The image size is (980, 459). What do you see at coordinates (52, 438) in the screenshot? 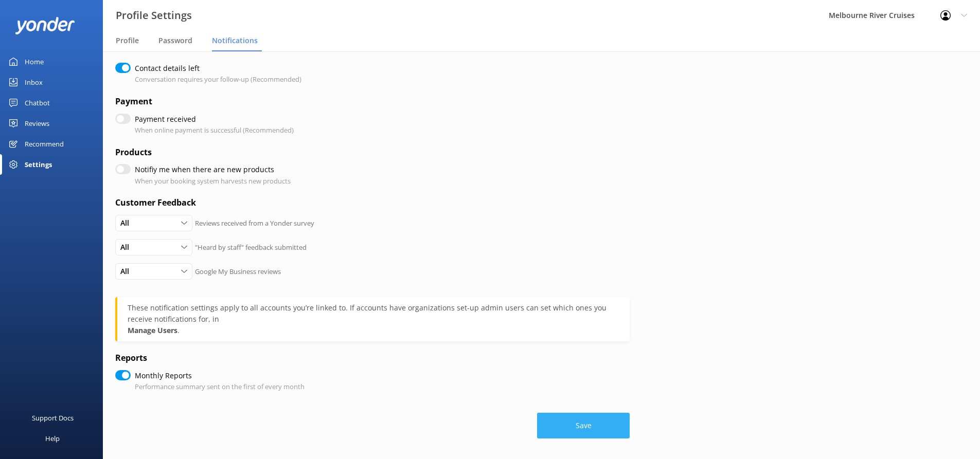
I see `div: Help` at bounding box center [52, 438].